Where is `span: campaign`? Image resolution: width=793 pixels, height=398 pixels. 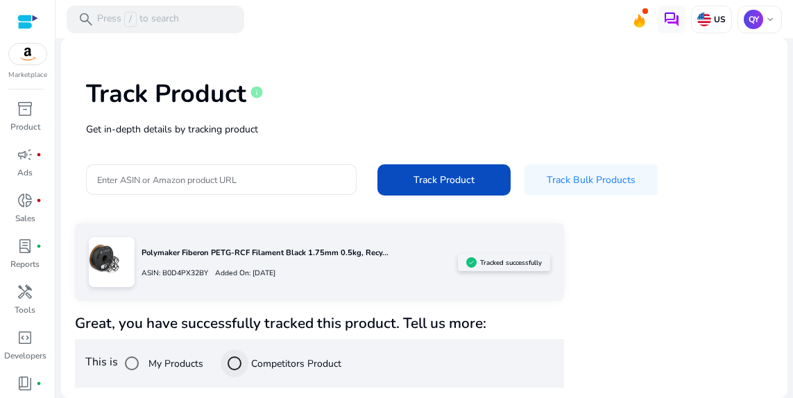 span: campaign is located at coordinates (25, 155).